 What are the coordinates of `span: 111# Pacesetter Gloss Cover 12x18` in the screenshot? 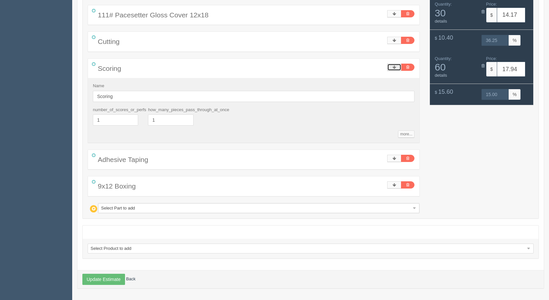 It's located at (153, 15).